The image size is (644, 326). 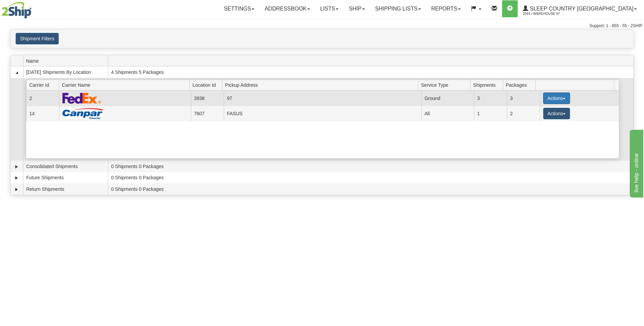 What do you see at coordinates (549, 14) in the screenshot?
I see `span: 2044 / Warehouse 97` at bounding box center [549, 14].